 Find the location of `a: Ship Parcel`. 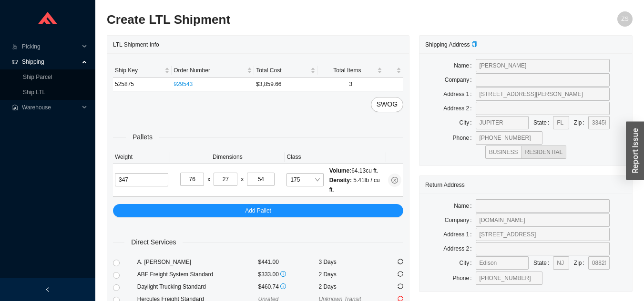

a: Ship Parcel is located at coordinates (37, 77).